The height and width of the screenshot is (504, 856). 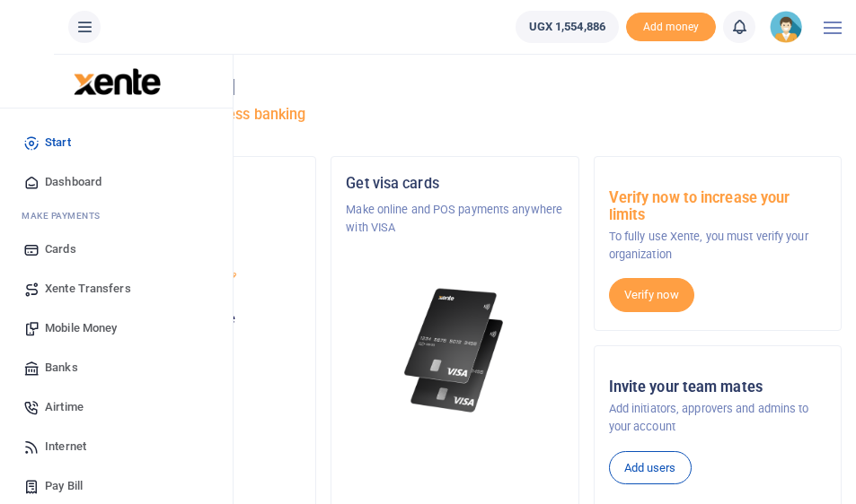 What do you see at coordinates (718, 207) in the screenshot?
I see `h5: Verify now to increase your limits` at bounding box center [718, 207].